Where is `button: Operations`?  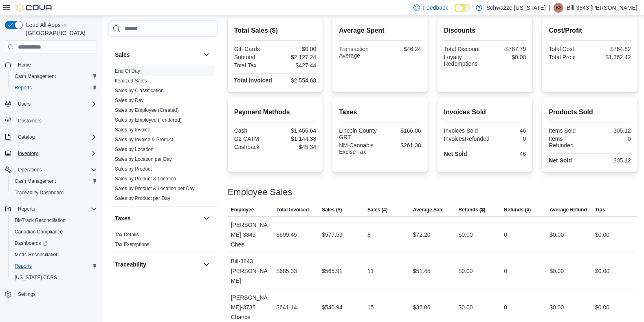
button: Operations is located at coordinates (30, 170).